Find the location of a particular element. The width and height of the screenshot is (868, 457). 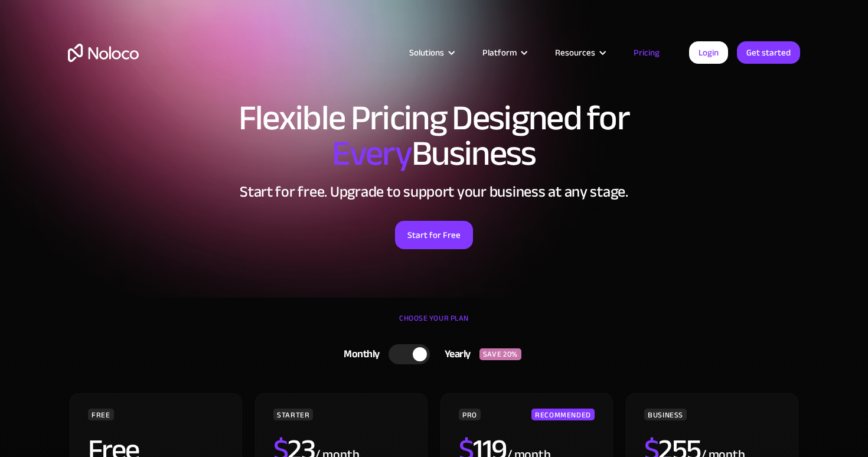

div: Monthly is located at coordinates (359, 354).